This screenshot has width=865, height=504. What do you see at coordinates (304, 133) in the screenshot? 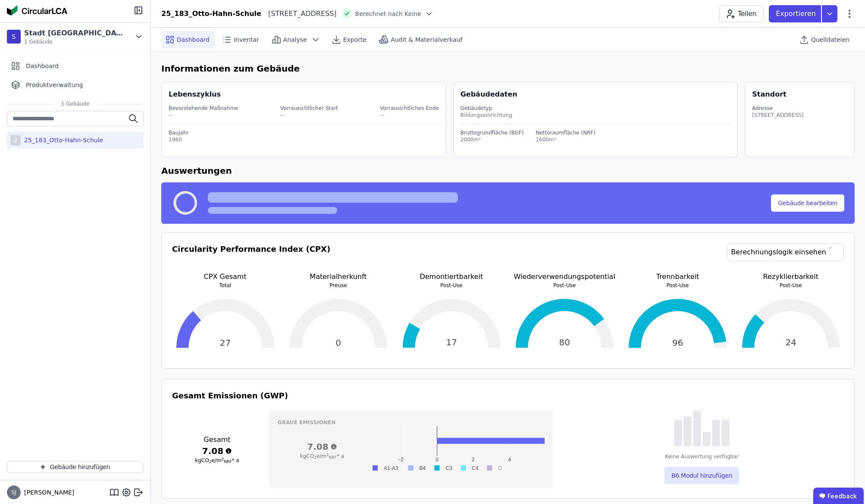
I see `div: Baujahr` at bounding box center [304, 133].